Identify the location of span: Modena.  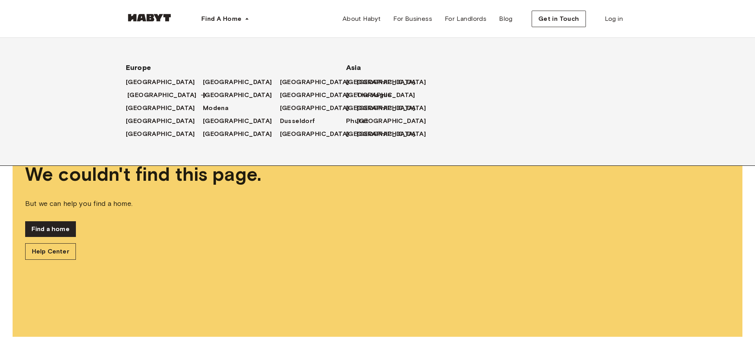
(215, 108).